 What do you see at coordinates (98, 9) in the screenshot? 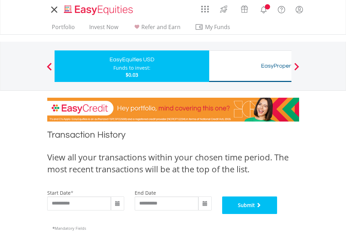
I see `a: Home page` at bounding box center [98, 9].